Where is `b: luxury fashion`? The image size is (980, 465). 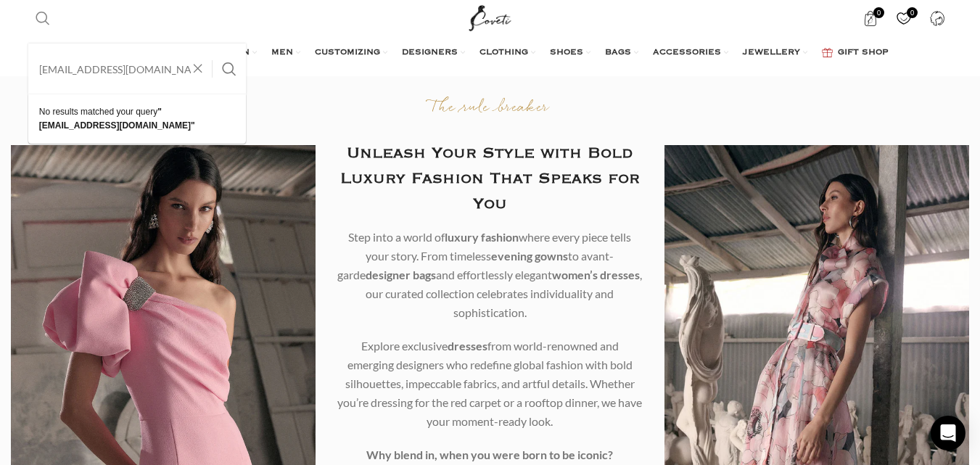 b: luxury fashion is located at coordinates (482, 237).